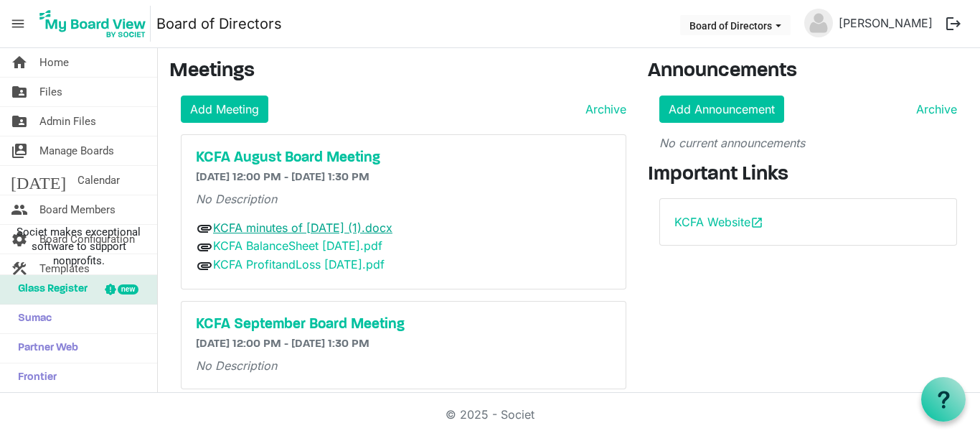  Describe the element at coordinates (20, 151) in the screenshot. I see `span: switch_account` at that location.